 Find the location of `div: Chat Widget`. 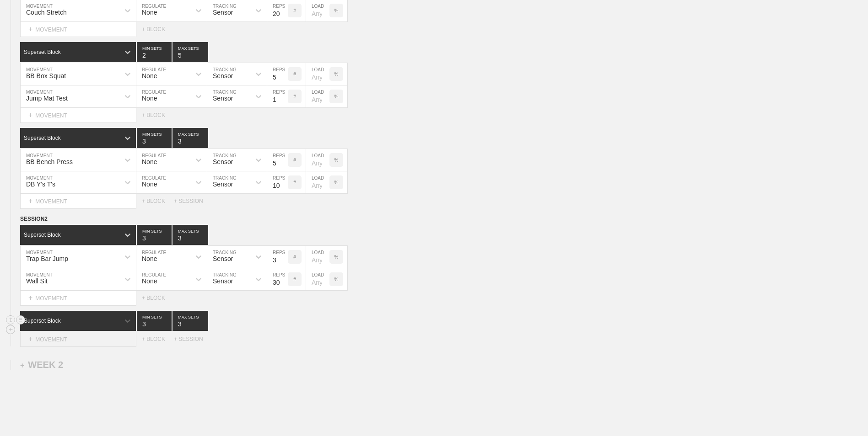

div: Chat Widget is located at coordinates (845, 414).